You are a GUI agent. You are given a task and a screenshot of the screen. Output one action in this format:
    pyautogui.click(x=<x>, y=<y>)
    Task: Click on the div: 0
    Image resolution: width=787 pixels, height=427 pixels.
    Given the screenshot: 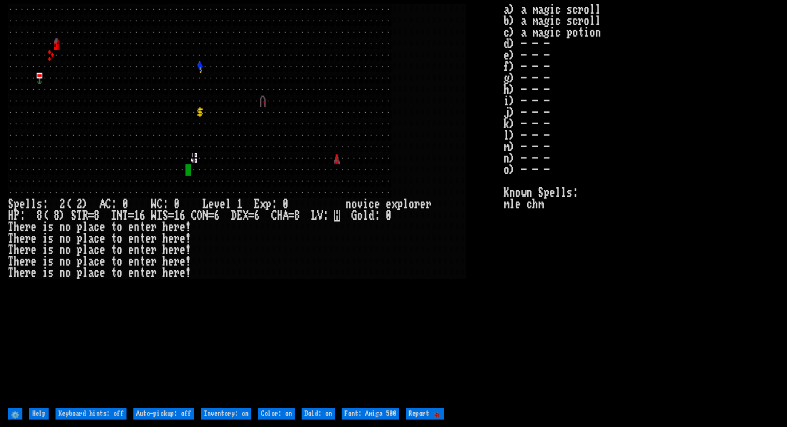 What is the action you would take?
    pyautogui.click(x=125, y=204)
    